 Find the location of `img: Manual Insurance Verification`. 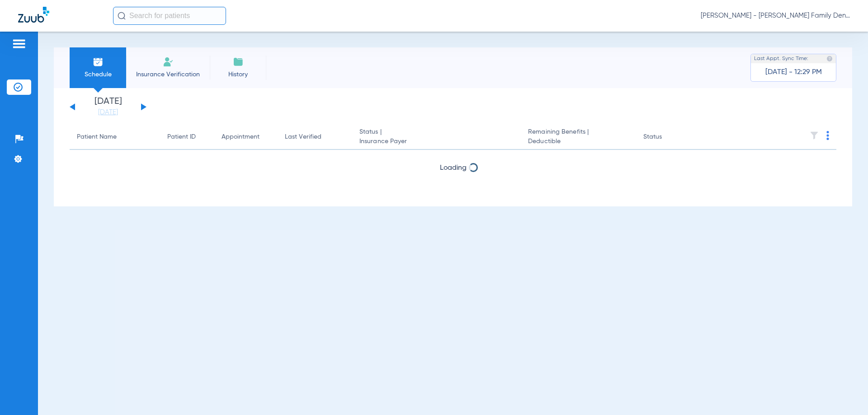

img: Manual Insurance Verification is located at coordinates (168, 62).